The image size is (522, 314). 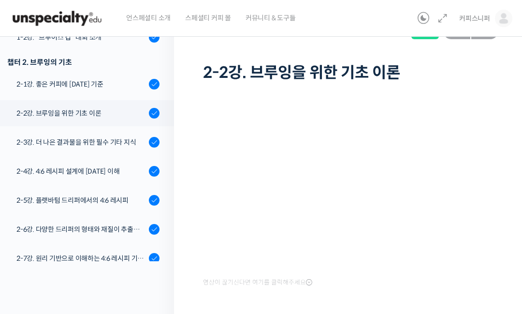 I want to click on a: 대화, so click(x=94, y=246).